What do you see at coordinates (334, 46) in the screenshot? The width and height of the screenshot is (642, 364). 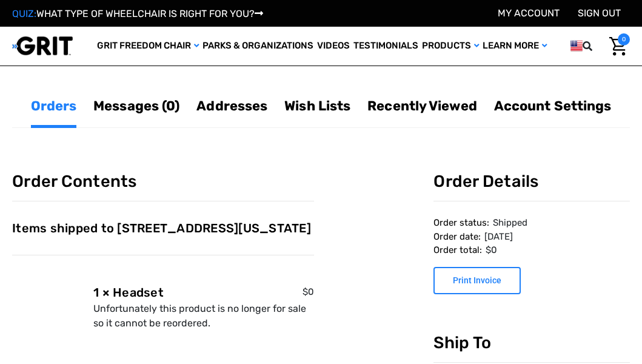 I see `a: Videos` at bounding box center [334, 46].